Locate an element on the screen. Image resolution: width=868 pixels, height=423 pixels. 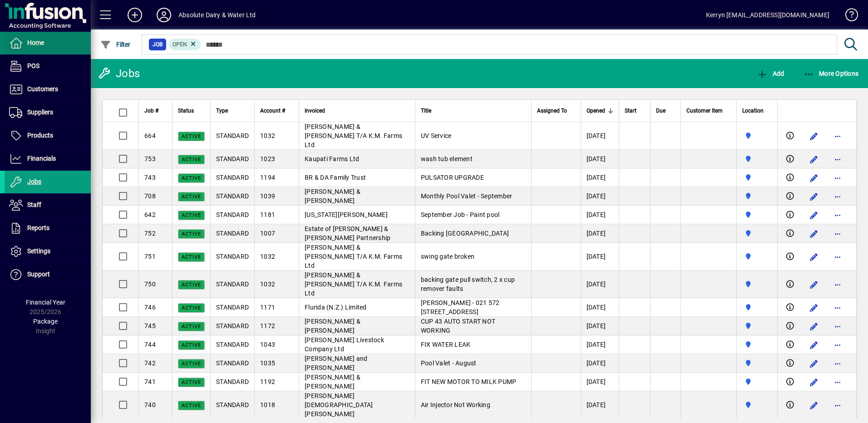
span: Air Injector Not Working is located at coordinates (455, 405).